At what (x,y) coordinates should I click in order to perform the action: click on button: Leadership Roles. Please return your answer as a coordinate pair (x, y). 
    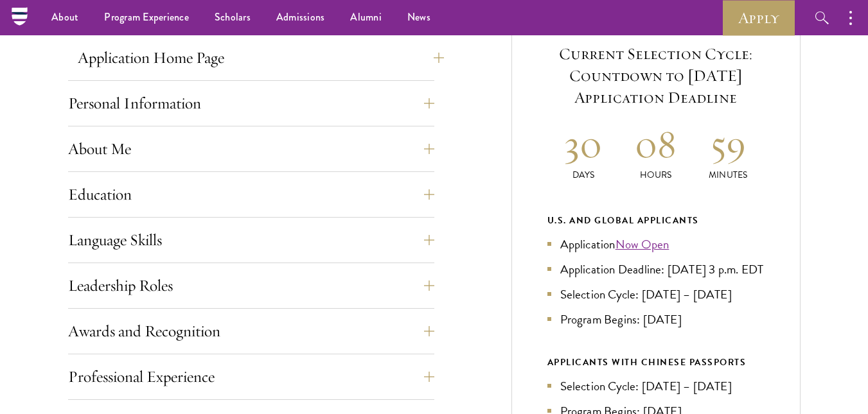
    Looking at the image, I should click on (251, 286).